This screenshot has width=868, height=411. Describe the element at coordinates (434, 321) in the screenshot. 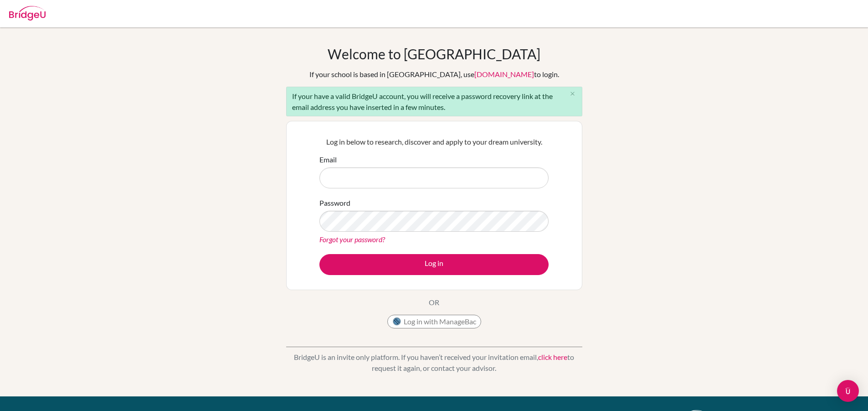

I see `button: Log in with ManageBac` at that location.